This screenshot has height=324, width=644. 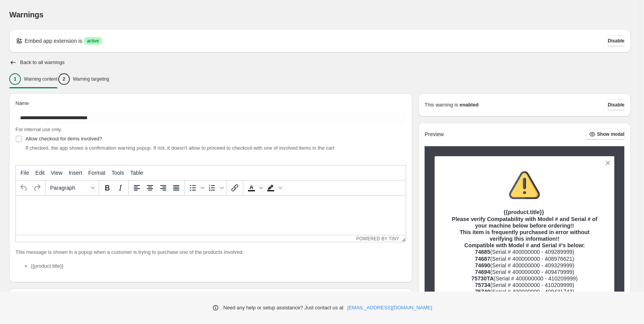 What do you see at coordinates (378, 239) in the screenshot?
I see `a: Powered by Tiny` at bounding box center [378, 239].